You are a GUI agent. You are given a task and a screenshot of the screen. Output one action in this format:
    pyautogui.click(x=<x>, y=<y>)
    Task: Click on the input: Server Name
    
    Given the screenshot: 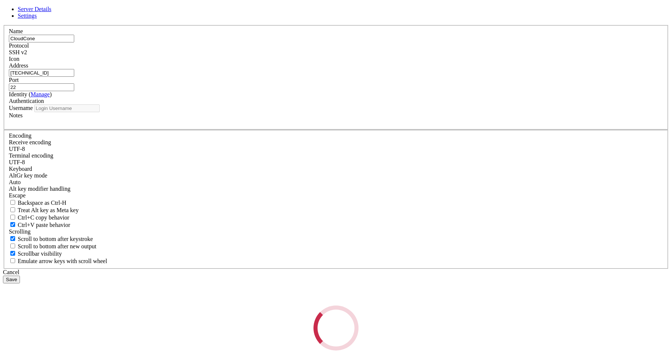 What is the action you would take?
    pyautogui.click(x=41, y=38)
    